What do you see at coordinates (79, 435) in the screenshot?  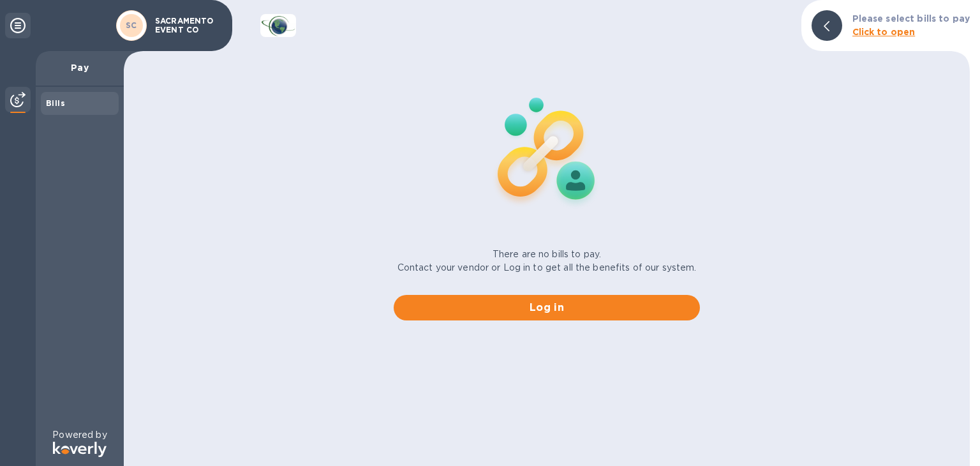 I see `p: Powered by` at bounding box center [79, 435].